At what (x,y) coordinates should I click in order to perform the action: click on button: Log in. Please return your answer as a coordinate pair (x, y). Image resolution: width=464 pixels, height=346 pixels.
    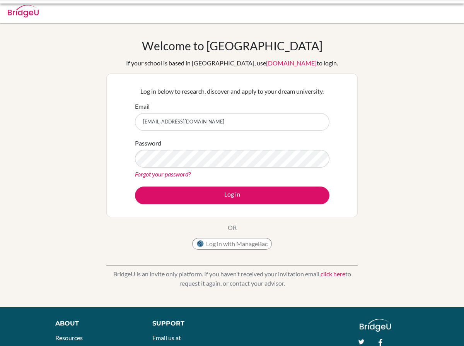
    Looking at the image, I should click on (232, 195).